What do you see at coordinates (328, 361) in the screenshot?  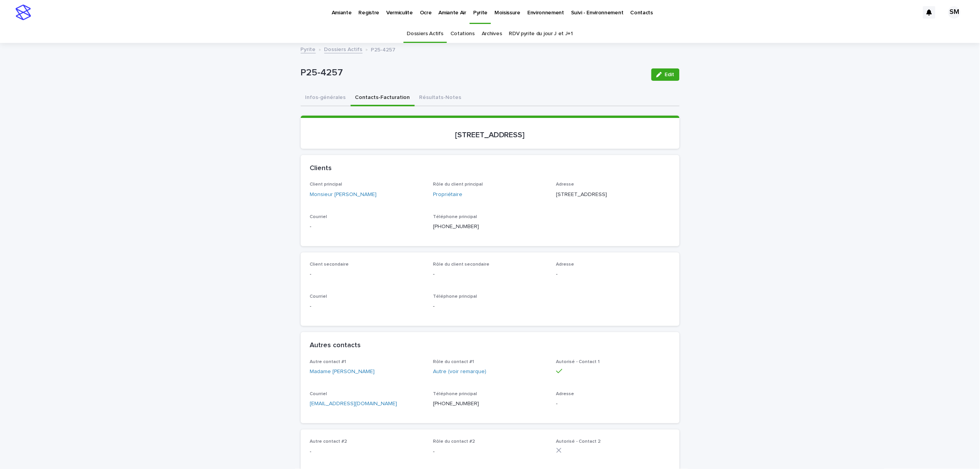 I see `span: Autre contact #1` at bounding box center [328, 361].